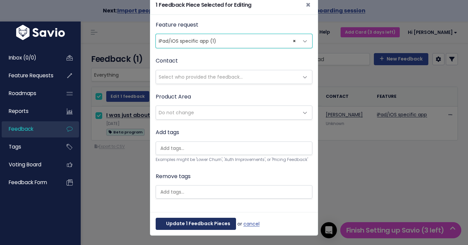  Describe the element at coordinates (29, 111) in the screenshot. I see `a: Reports` at that location.